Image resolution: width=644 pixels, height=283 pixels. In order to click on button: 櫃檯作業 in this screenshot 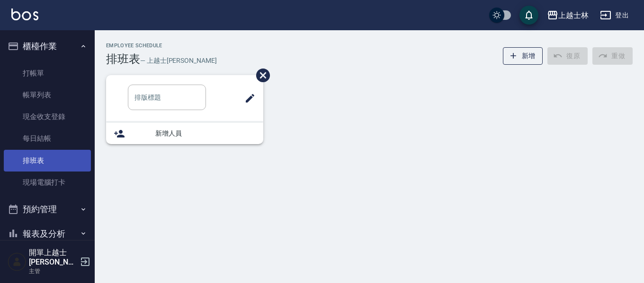, I will do `click(47, 46)`.